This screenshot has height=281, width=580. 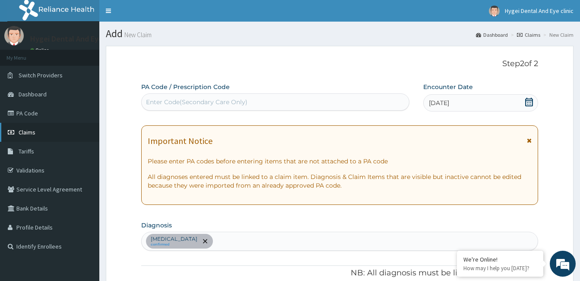 I want to click on label: Encounter Date, so click(x=448, y=87).